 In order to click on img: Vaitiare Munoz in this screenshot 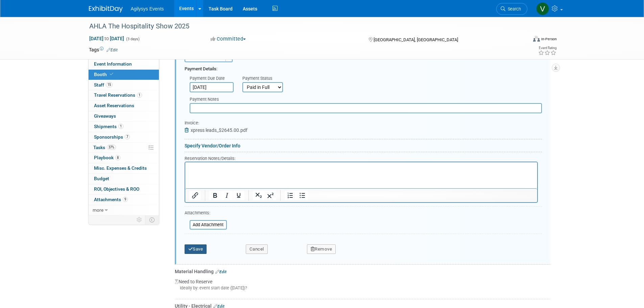, I will do `click(543, 9)`.